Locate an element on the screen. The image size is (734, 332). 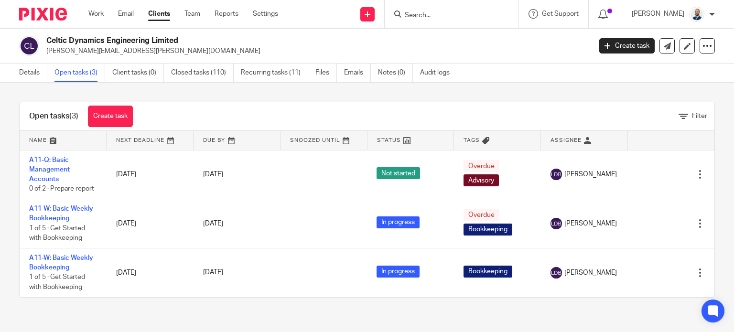
a: Work is located at coordinates (96, 14).